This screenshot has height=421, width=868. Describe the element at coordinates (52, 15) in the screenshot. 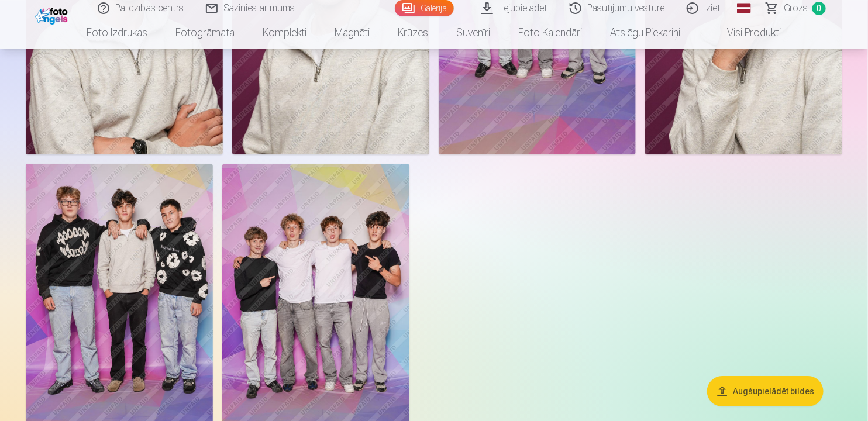

I see `img: /fa1` at that location.